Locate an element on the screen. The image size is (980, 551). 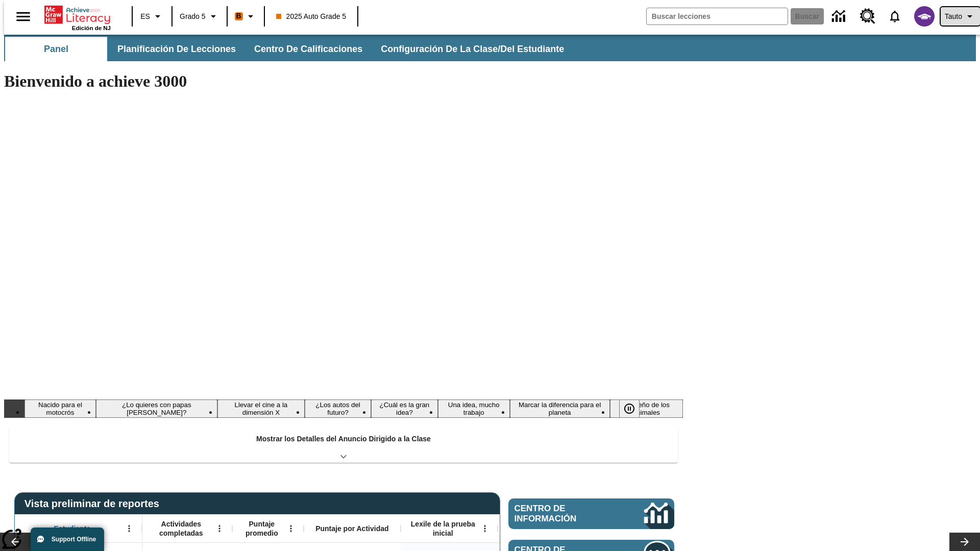
div: Mostrar los Detalles del Anuncio Dirigido a la Clase is located at coordinates (343, 445).